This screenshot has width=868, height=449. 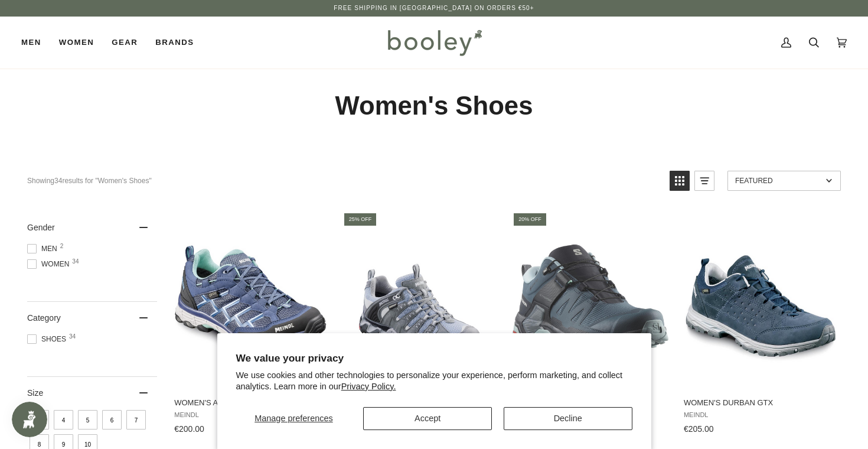 I want to click on a: Women's Respond GTX, so click(x=420, y=325).